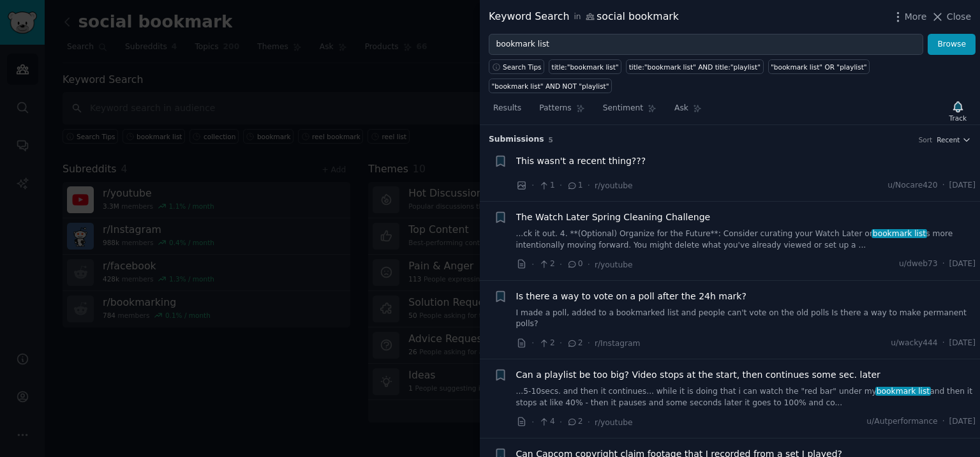 Image resolution: width=980 pixels, height=457 pixels. I want to click on span: Ask, so click(681, 109).